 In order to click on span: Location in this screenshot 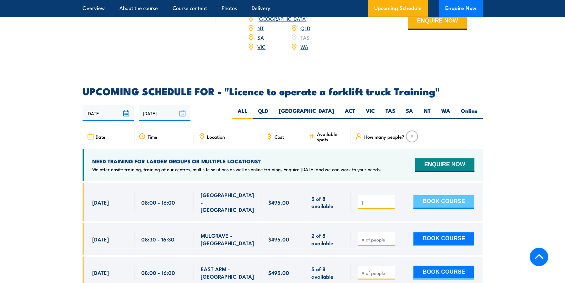, I will do `click(216, 137)`.